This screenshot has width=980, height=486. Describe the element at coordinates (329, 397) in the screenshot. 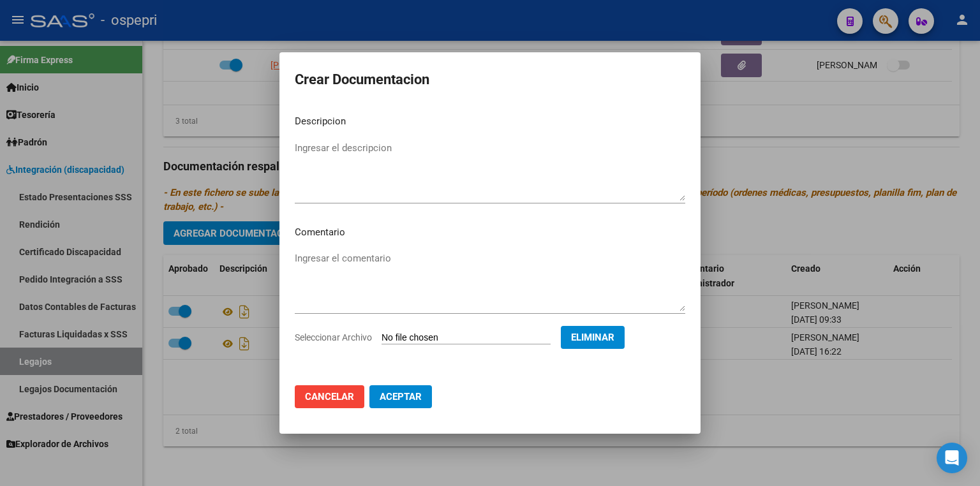

I see `button: Cancelar` at that location.